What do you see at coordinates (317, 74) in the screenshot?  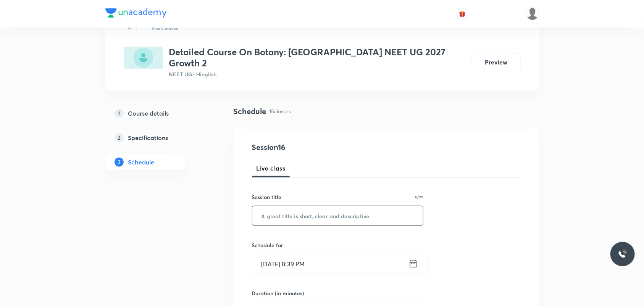 I see `p: NEET UG • Hinglish` at bounding box center [317, 74].